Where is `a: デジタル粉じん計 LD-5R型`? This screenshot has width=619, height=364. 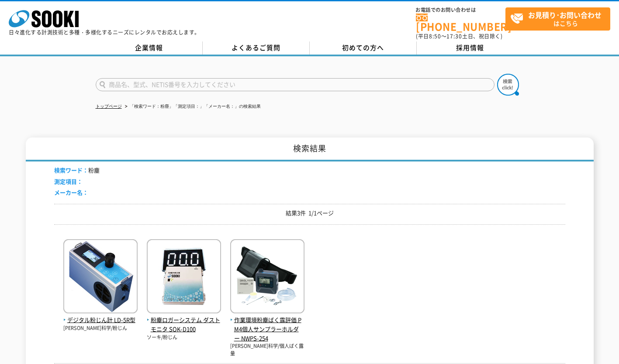 a: デジタル粉じん計 LD-5R型 is located at coordinates (100, 316).